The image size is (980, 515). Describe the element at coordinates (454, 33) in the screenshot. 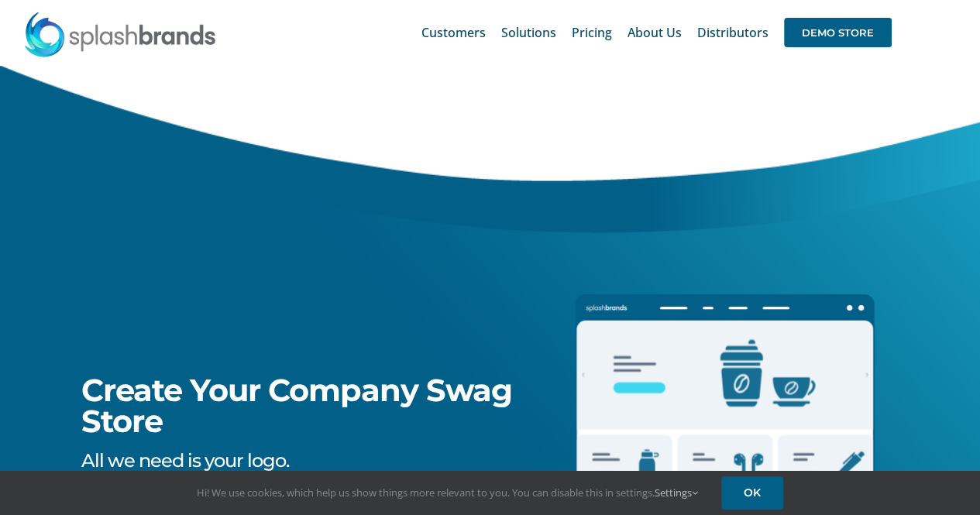

I see `a: Customers` at that location.